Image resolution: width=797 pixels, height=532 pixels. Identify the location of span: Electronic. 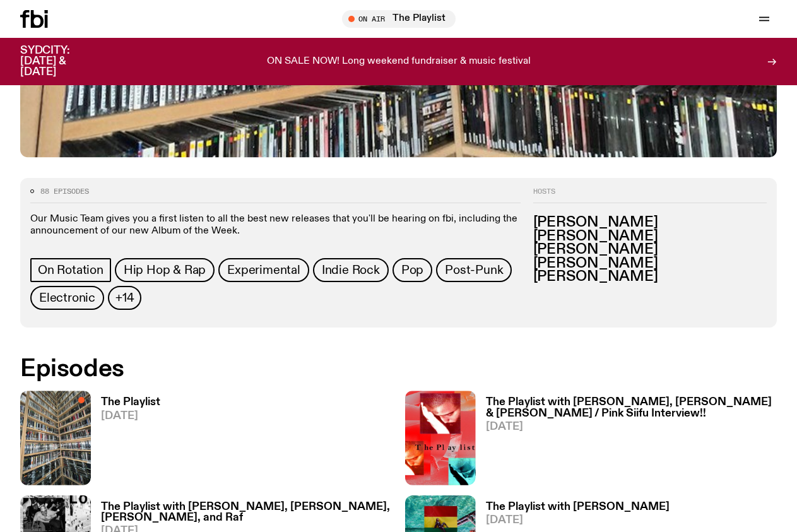
(67, 297).